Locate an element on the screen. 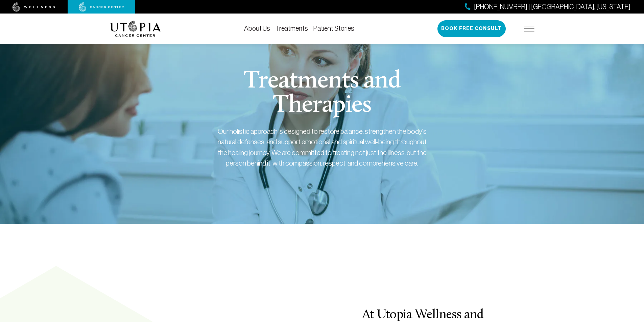 The width and height of the screenshot is (644, 322). a: Treatments is located at coordinates (292, 29).